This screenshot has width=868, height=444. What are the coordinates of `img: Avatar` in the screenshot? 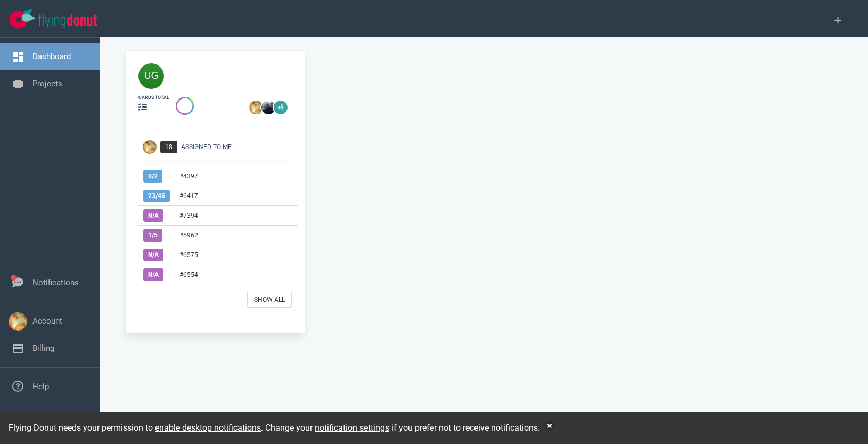 It's located at (149, 147).